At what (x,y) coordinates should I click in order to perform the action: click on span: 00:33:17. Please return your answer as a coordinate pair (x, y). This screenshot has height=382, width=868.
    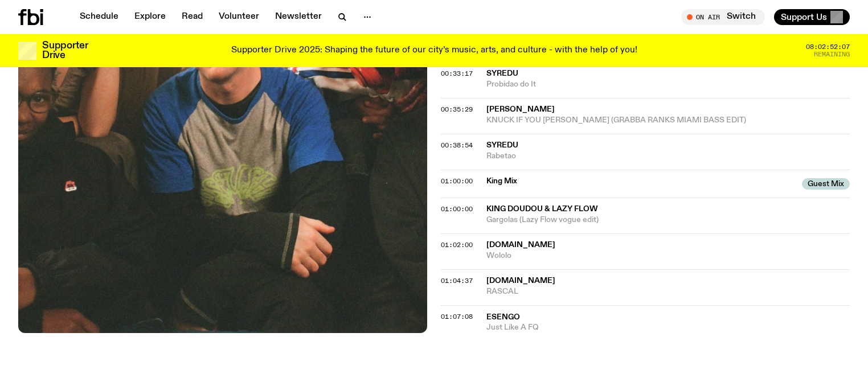
    Looking at the image, I should click on (457, 73).